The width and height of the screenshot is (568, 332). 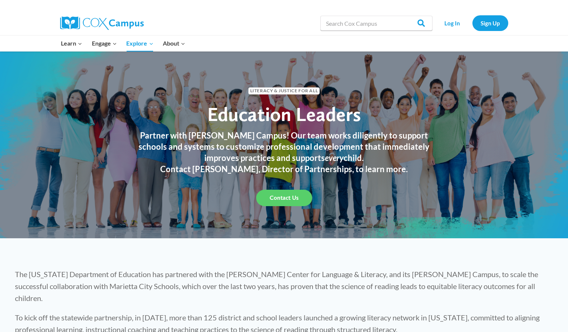 I want to click on span: Engage, so click(x=104, y=43).